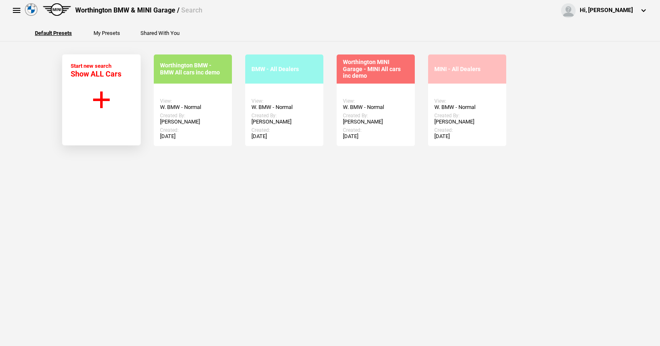  I want to click on button: My Presets, so click(107, 33).